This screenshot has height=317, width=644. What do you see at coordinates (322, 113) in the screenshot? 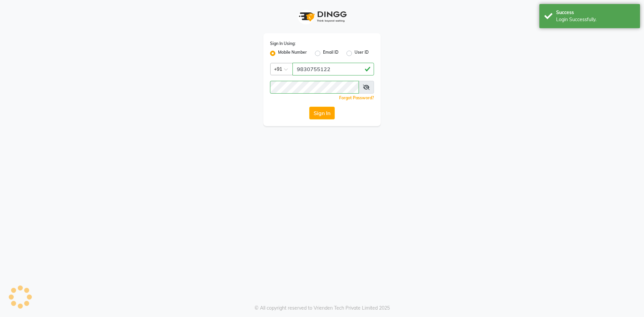
I see `button: Sign In` at bounding box center [322, 113].